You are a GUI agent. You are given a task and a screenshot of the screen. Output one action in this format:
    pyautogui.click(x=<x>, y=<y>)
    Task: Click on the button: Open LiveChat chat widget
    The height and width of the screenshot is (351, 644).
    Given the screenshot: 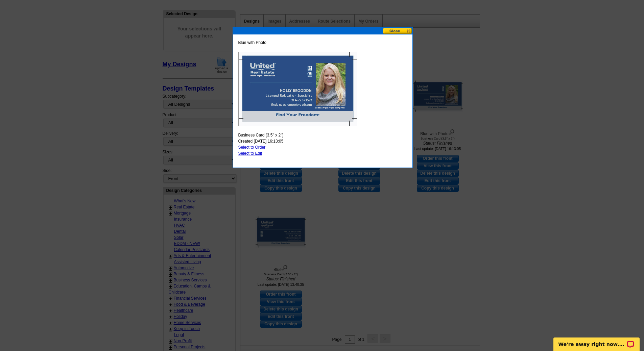 What is the action you would take?
    pyautogui.click(x=82, y=15)
    